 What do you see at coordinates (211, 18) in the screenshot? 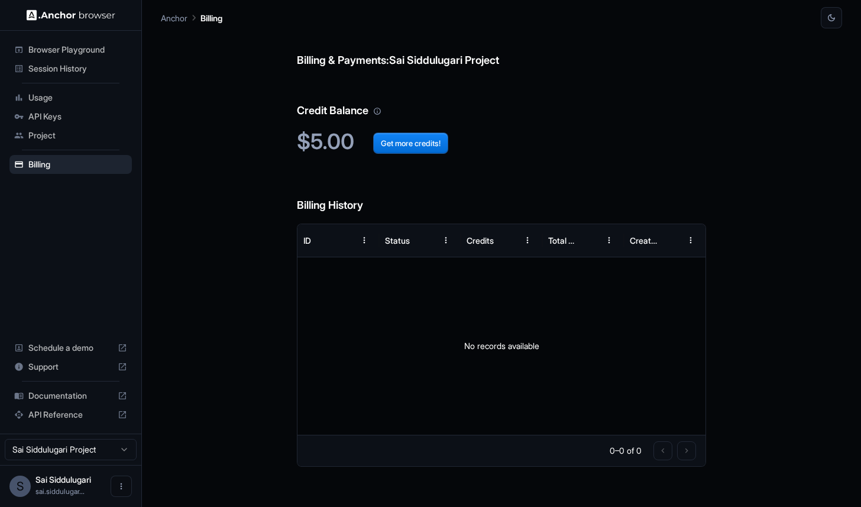
I see `p: Billing` at bounding box center [211, 18].